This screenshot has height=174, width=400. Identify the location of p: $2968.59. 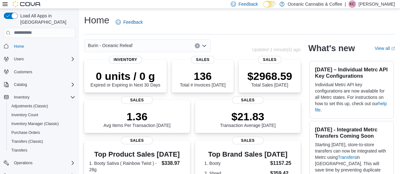
(270, 76).